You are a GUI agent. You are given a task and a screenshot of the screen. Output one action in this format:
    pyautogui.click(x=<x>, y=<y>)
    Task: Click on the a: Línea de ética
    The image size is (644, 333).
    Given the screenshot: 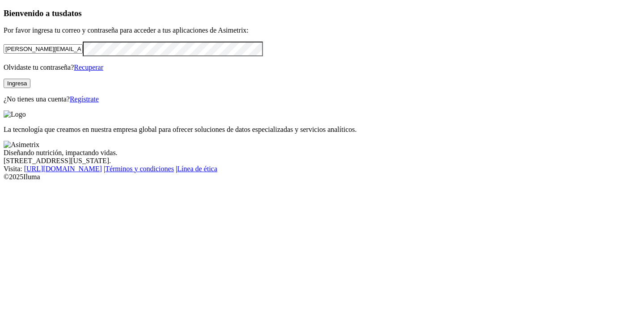 What is the action you would take?
    pyautogui.click(x=197, y=169)
    